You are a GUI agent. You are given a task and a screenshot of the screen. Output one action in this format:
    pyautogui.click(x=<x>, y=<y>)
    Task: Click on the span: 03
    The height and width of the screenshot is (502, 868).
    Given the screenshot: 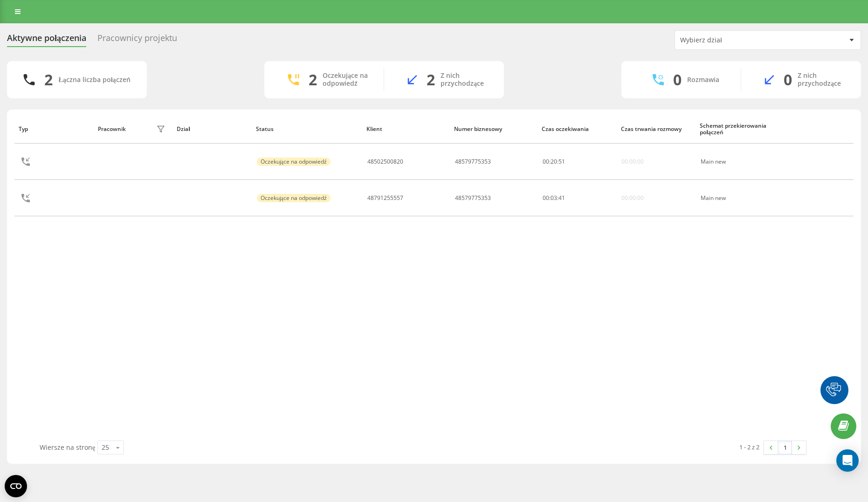 What is the action you would take?
    pyautogui.click(x=553, y=198)
    